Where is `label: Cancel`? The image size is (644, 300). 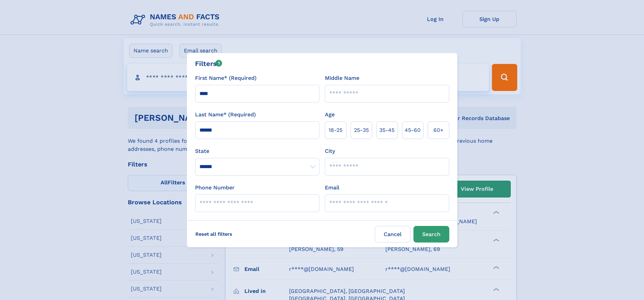 label: Cancel is located at coordinates (393, 234).